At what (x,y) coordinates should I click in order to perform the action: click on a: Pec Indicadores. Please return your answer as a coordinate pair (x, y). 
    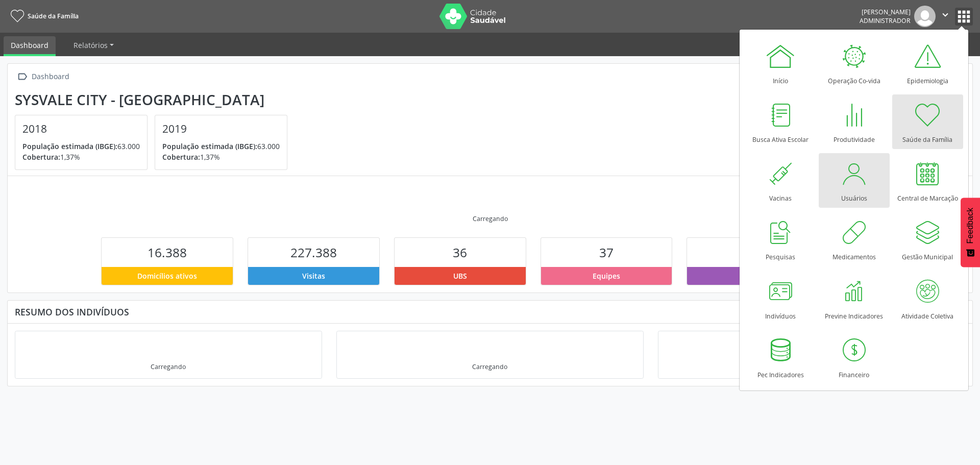
    Looking at the image, I should click on (780, 357).